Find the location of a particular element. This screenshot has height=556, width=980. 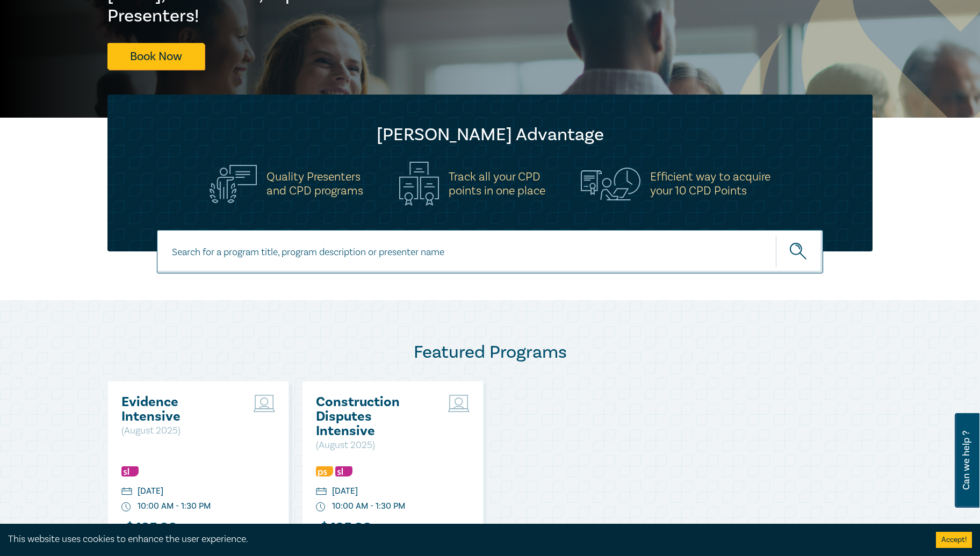

h5: Quality Presenters and CPD programs is located at coordinates (314, 184).